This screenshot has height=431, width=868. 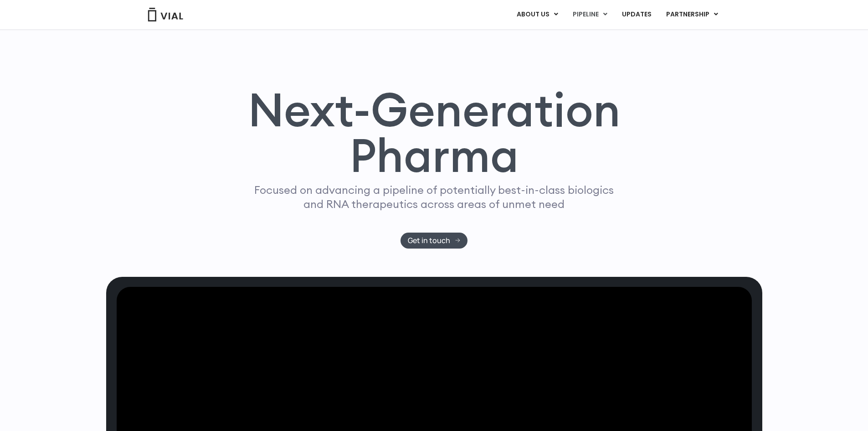 What do you see at coordinates (636, 14) in the screenshot?
I see `a: UPDATES` at bounding box center [636, 14].